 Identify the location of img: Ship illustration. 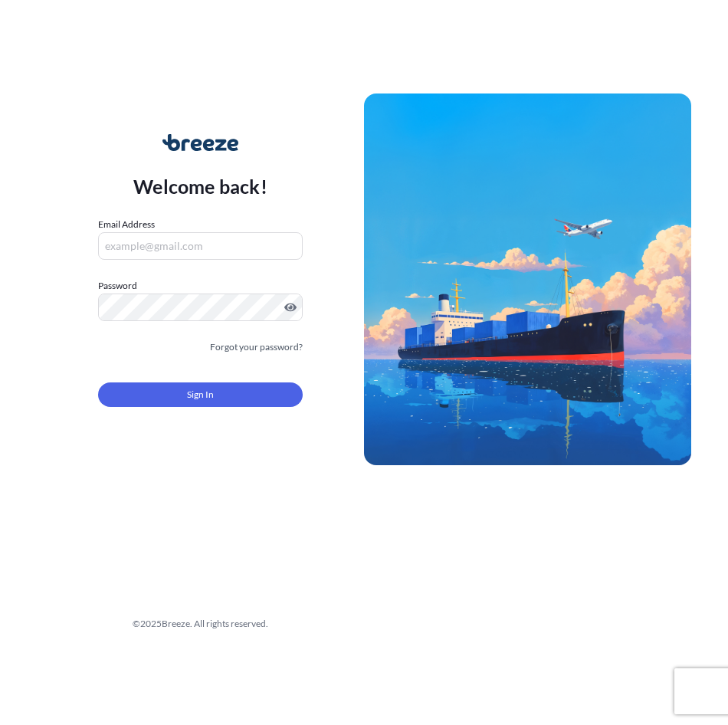
(527, 279).